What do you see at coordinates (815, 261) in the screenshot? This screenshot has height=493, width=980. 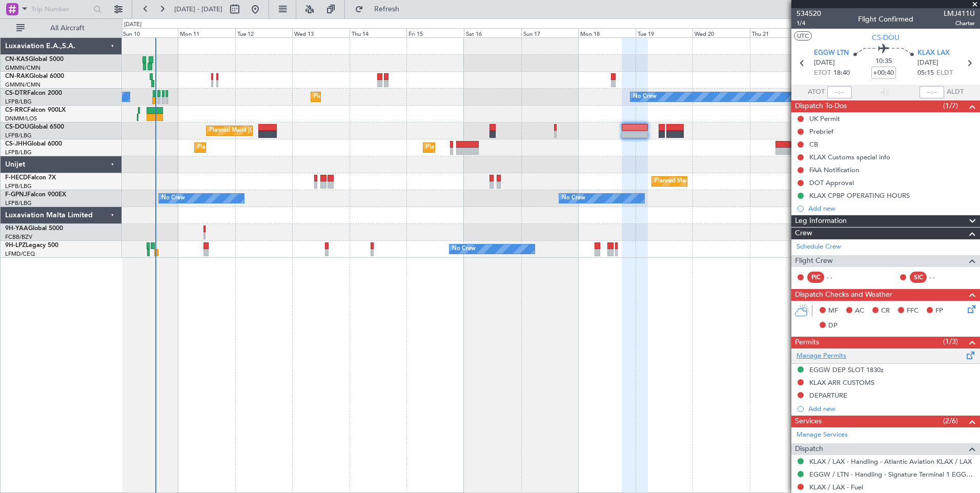 I see `span: Flight Crew` at bounding box center [815, 261].